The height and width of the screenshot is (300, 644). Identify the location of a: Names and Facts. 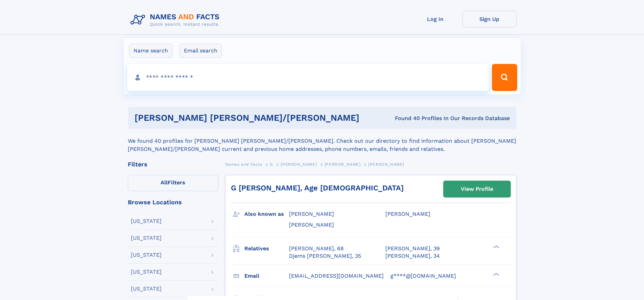
(244, 164).